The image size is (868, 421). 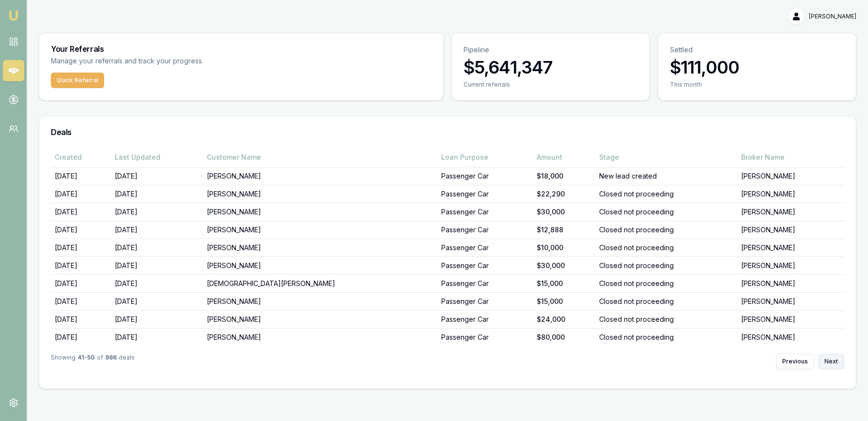 I want to click on div: Showing of deals, so click(x=93, y=361).